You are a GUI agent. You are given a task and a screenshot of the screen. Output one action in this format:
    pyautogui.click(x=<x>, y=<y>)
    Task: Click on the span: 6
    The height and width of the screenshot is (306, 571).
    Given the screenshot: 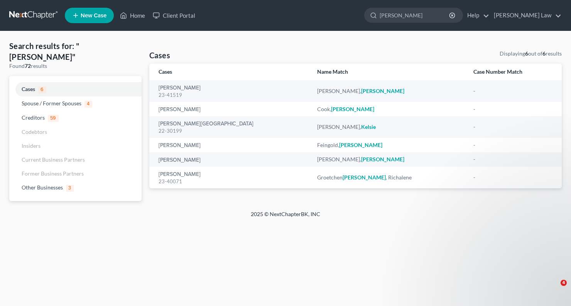 What is the action you would take?
    pyautogui.click(x=42, y=90)
    